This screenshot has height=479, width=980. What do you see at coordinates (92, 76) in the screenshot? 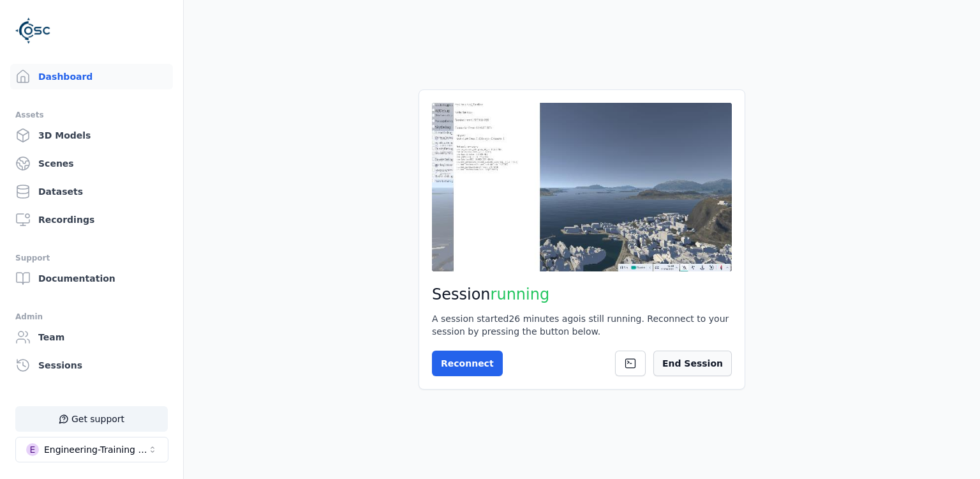
I see `a: Dashboard` at bounding box center [92, 76].